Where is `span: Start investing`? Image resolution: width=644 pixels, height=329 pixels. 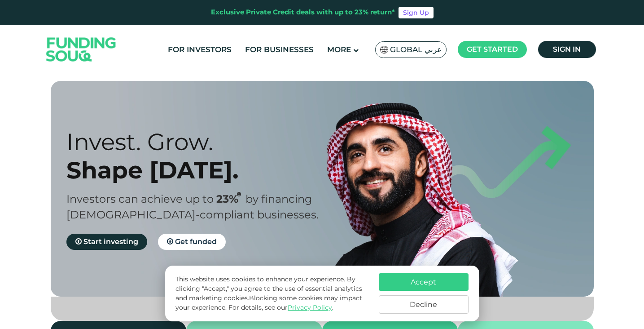
span: Start investing is located at coordinates (111, 241).